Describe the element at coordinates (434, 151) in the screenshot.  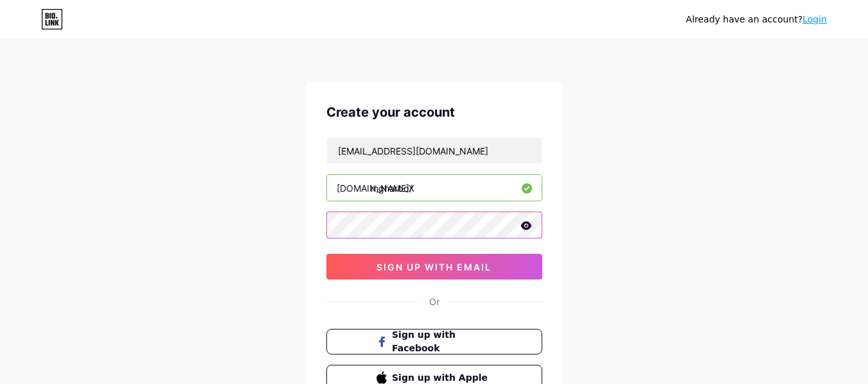
I see `input: Email` at that location.